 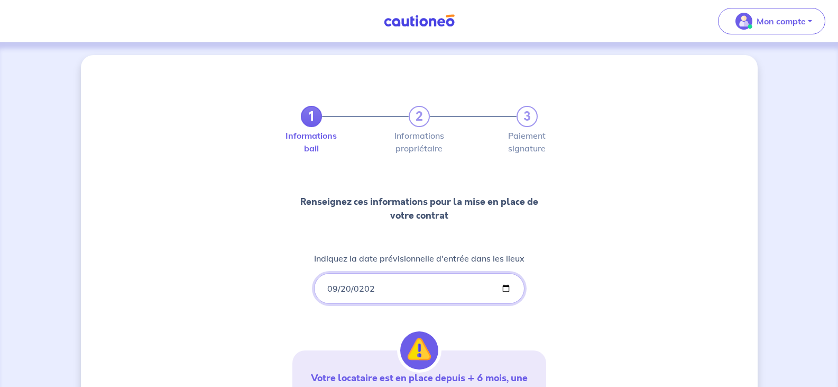 I want to click on p: Renseignez ces informations pour la mise en place de votre contrat, so click(x=419, y=208).